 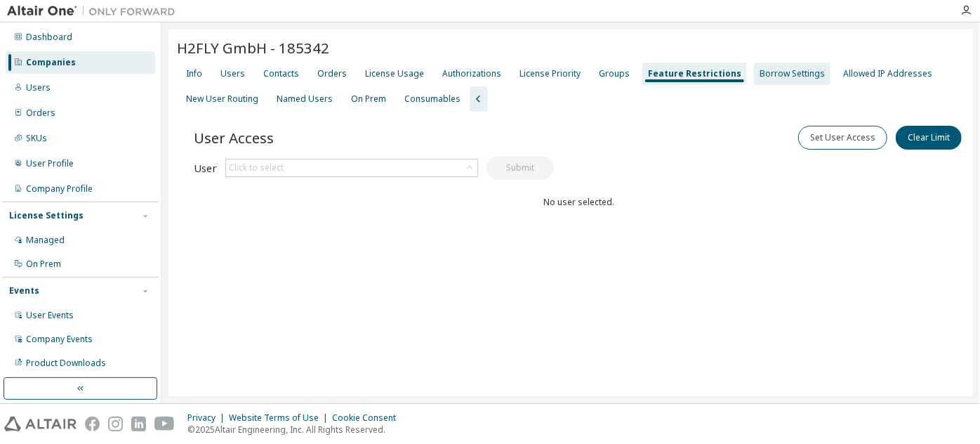 What do you see at coordinates (92, 423) in the screenshot?
I see `img: facebook.svg` at bounding box center [92, 423].